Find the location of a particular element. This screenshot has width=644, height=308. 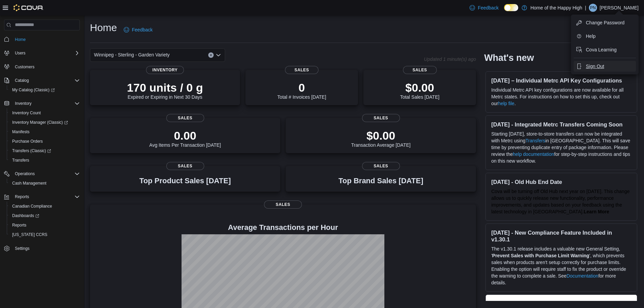

span: Transfers is located at coordinates (45, 160).